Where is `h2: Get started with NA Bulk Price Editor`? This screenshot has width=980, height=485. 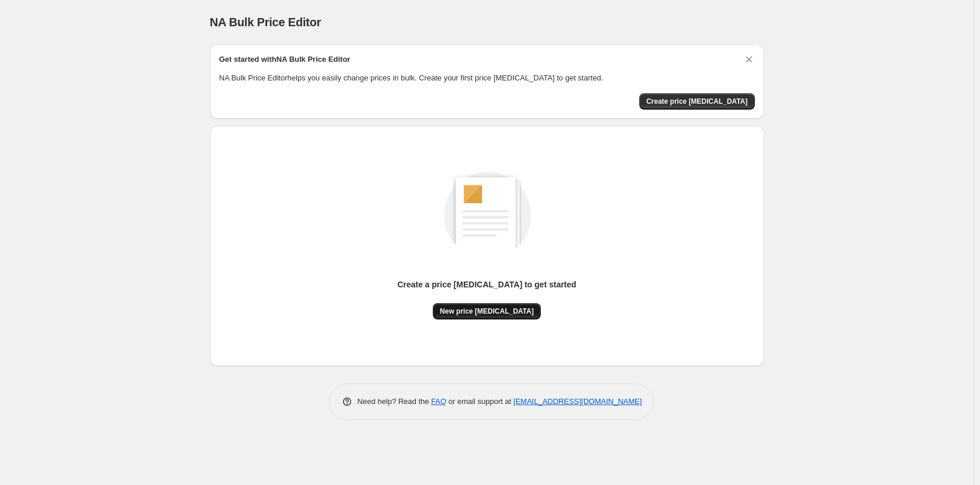
h2: Get started with NA Bulk Price Editor is located at coordinates (284, 60).